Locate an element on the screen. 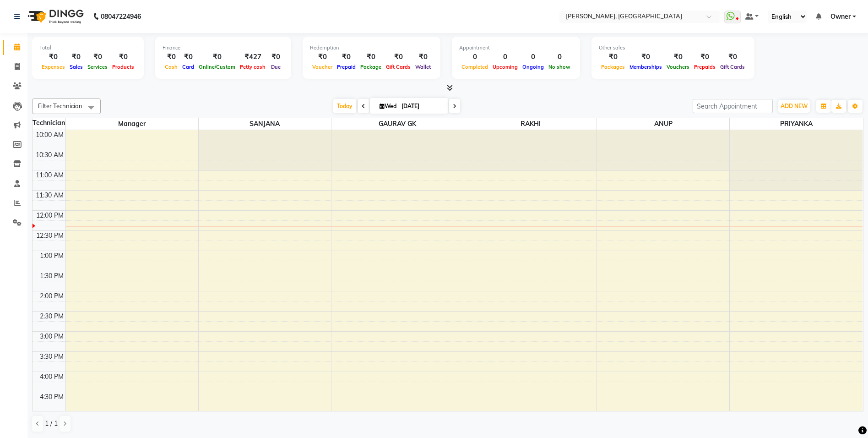 The height and width of the screenshot is (438, 868). div: 12:30 PM is located at coordinates (50, 235).